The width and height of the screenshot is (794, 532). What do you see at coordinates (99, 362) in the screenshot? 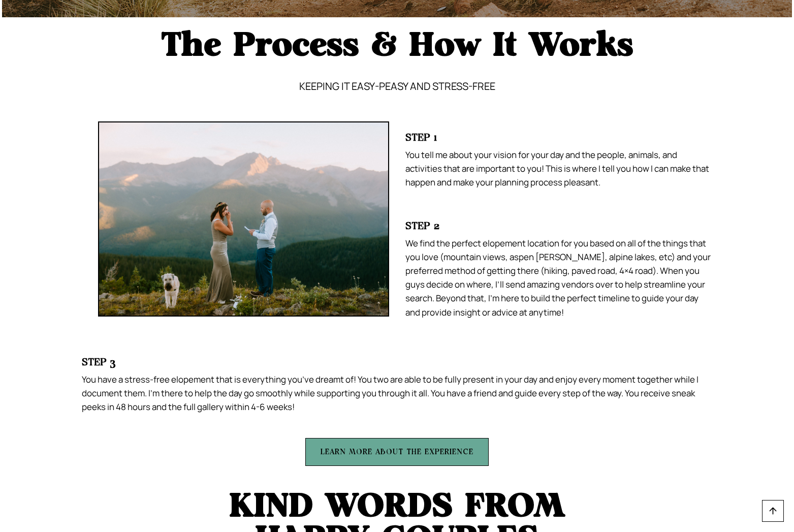
I see `strong: STEP 3` at bounding box center [99, 362].